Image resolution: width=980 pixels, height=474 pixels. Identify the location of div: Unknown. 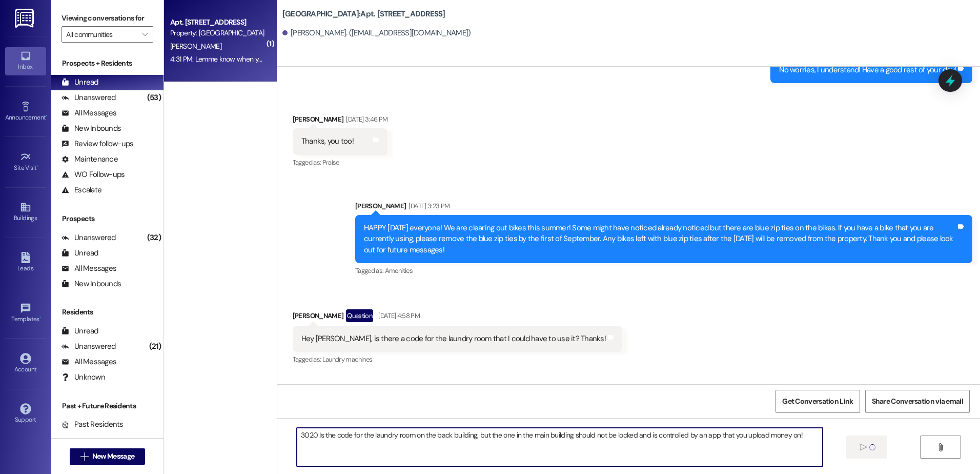
(83, 377).